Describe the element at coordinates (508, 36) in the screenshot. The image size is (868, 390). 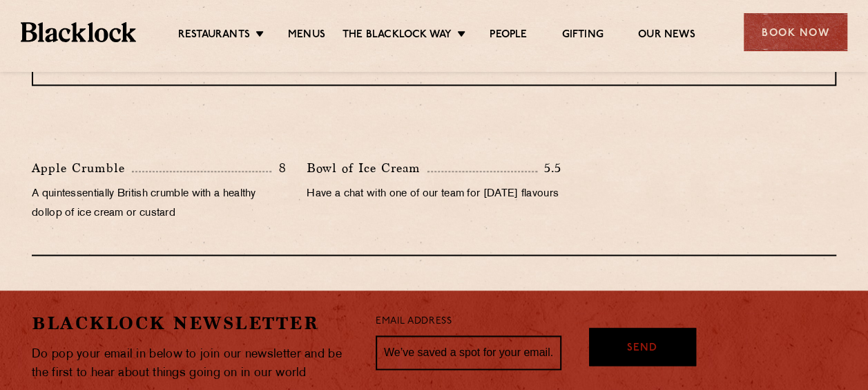
I see `a: People` at that location.